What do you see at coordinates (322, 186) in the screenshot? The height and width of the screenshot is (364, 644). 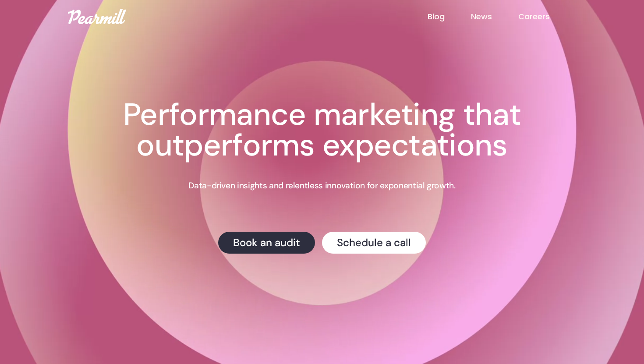 I see `p: Data-driven insights and relentless innovation for exponential growth.` at bounding box center [322, 186].